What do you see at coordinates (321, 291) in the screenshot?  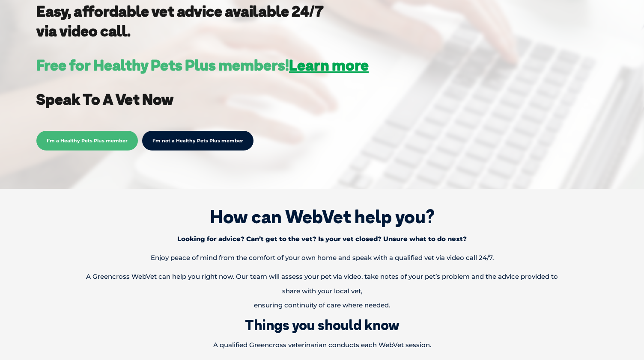 I see `p: A Greencross WebVet can help you right now. Our team will assess your pet via video, take notes o...` at bounding box center [321, 291].